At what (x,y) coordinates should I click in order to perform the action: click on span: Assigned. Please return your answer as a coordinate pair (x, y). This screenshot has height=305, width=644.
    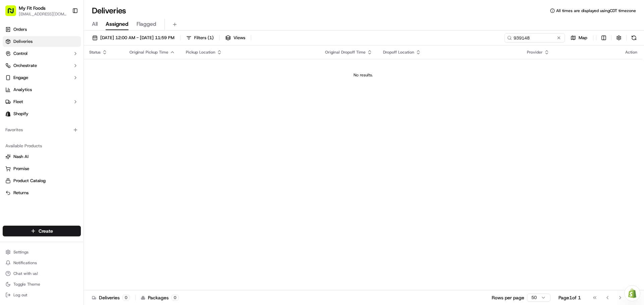
    Looking at the image, I should click on (117, 24).